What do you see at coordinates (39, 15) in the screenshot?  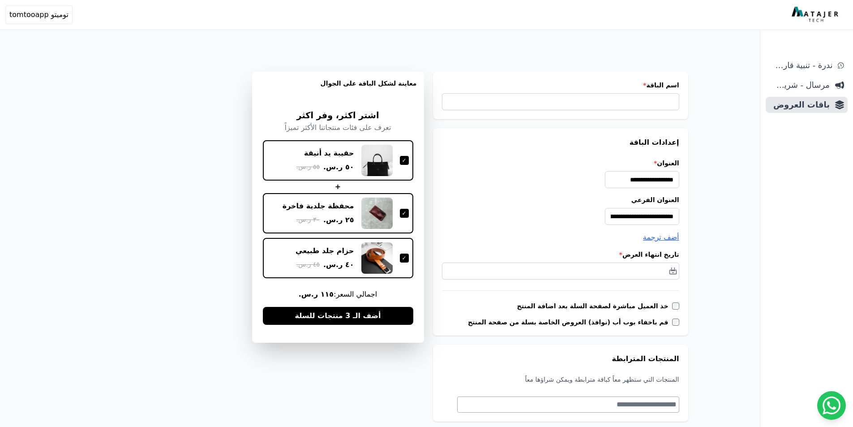 I see `button: توميتو tomtooapp` at bounding box center [39, 15].